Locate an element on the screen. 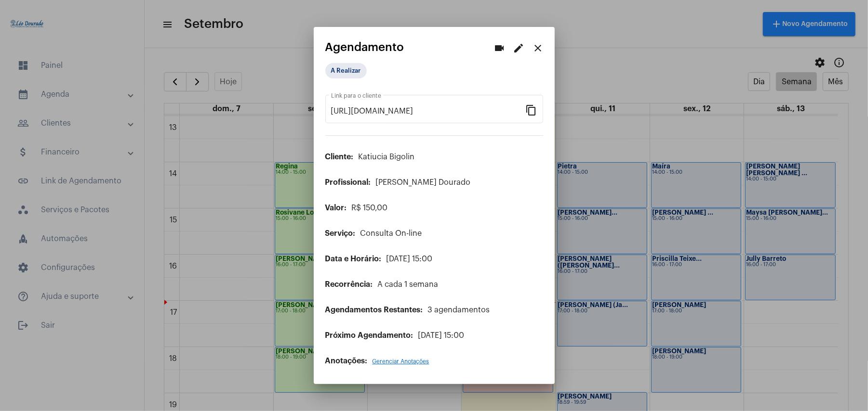 The width and height of the screenshot is (868, 411). span: Cliente: is located at coordinates (339, 157).